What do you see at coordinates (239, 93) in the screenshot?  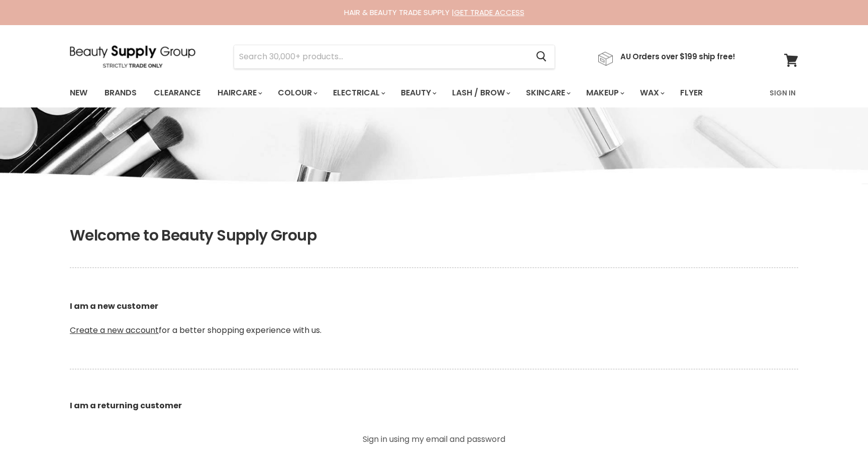 I see `a: Haircare` at bounding box center [239, 93].